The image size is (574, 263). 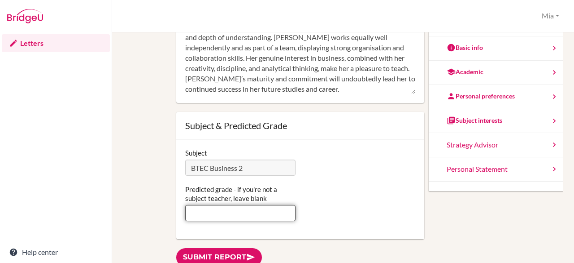 I want to click on div: Personal preferences, so click(x=481, y=96).